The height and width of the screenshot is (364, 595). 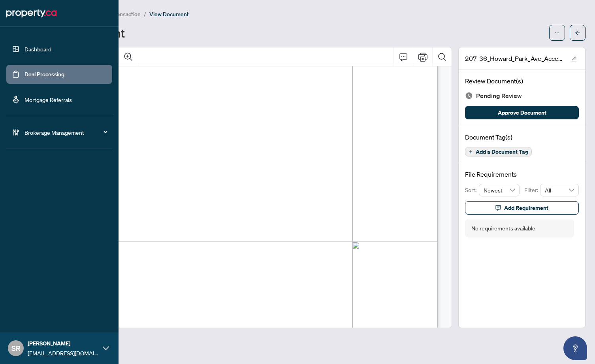 I want to click on h4: File Requirements, so click(x=522, y=175).